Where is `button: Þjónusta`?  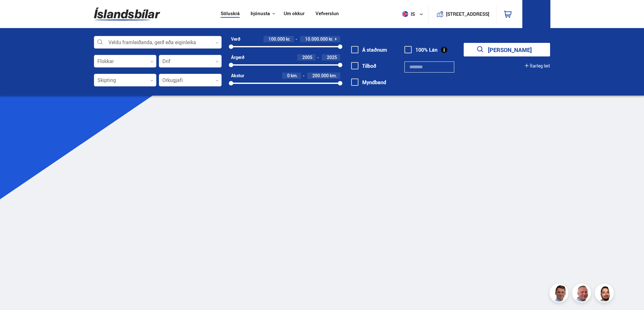
button: Þjónusta is located at coordinates (260, 14).